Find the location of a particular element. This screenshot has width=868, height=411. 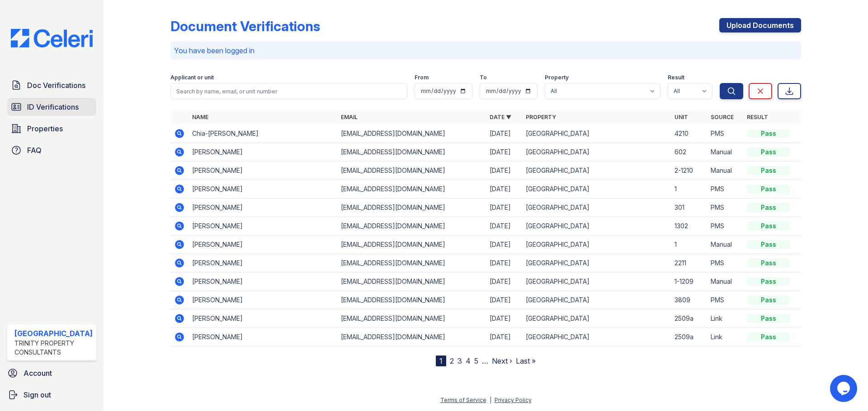

td: 2-1210 is located at coordinates (688, 171).